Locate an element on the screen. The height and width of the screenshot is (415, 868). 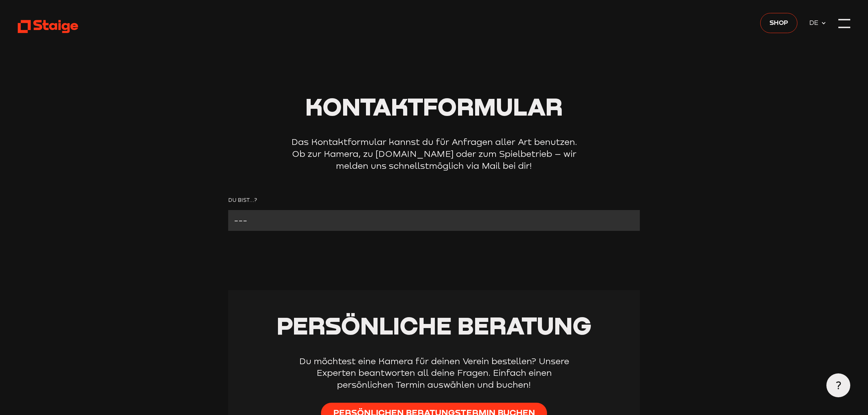
label: Du bist...? is located at coordinates (434, 200).